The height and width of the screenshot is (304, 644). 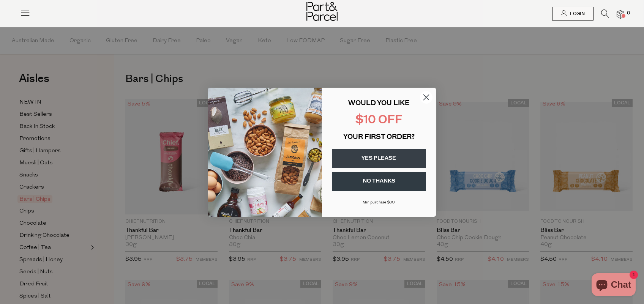 What do you see at coordinates (265, 152) in the screenshot?
I see `img: 43fba0fb-7538-40bc-babb-ffb1a4d097bc.jpeg` at bounding box center [265, 152].